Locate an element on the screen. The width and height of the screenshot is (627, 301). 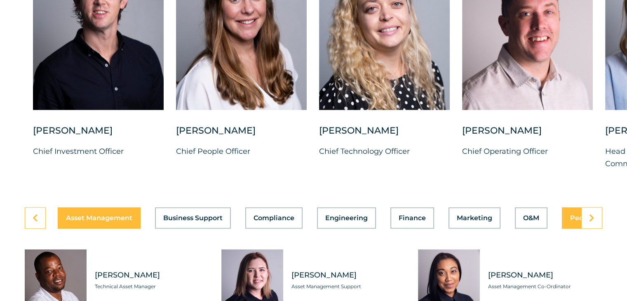
span: Business Support is located at coordinates (193, 218).